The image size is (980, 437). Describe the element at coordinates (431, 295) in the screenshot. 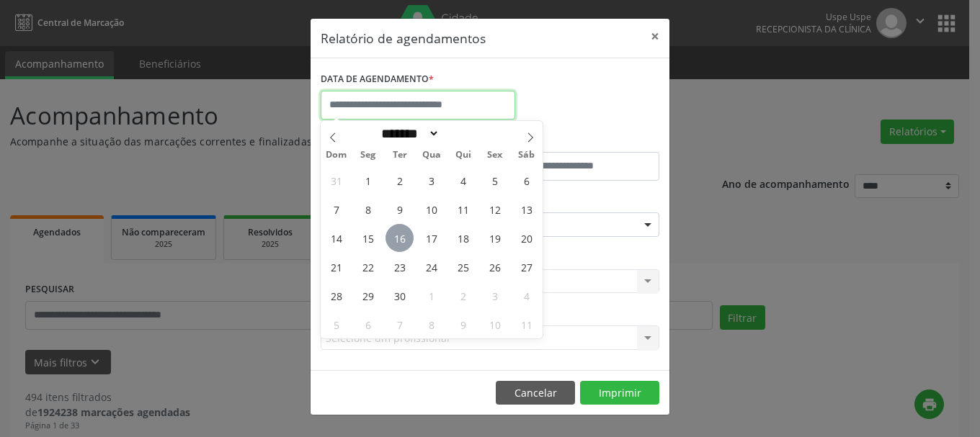

I see `span: Outubro 1, 2025` at that location.